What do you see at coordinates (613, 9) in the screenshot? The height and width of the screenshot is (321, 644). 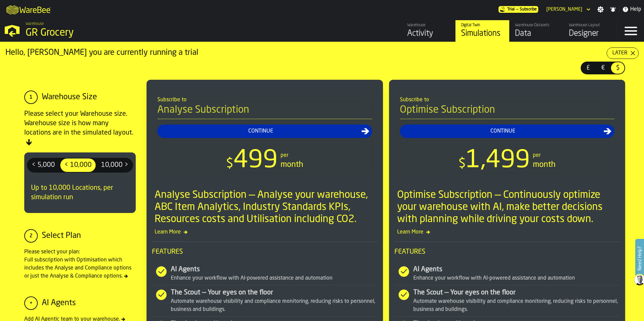 I see `label: button-toggle-Notifications` at bounding box center [613, 9].